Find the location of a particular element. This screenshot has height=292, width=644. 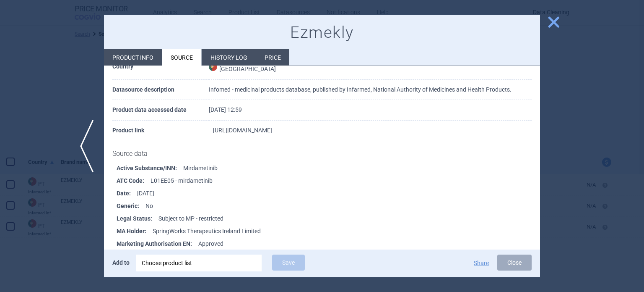

strong: Legal Status : is located at coordinates (137, 219).